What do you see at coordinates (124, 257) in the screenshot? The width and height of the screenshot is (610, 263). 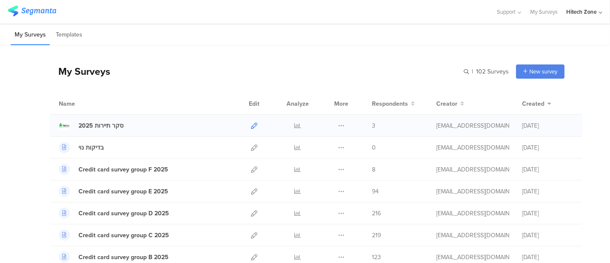 I see `div: Credit card survey group B 2025` at bounding box center [124, 257].